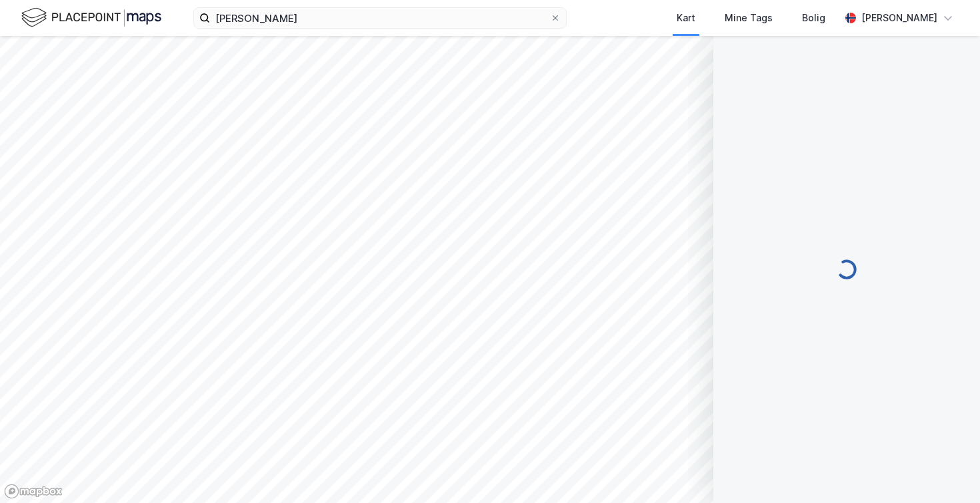  Describe the element at coordinates (846, 269) in the screenshot. I see `img: spinner.a6d8c91a73a9ac5275cf975e30b51cfb.svg` at that location.